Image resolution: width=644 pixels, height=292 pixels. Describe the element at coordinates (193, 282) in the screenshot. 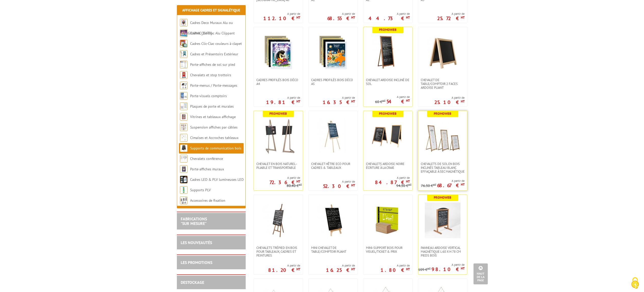

I see `a: DESTOCKAGE` at that location.